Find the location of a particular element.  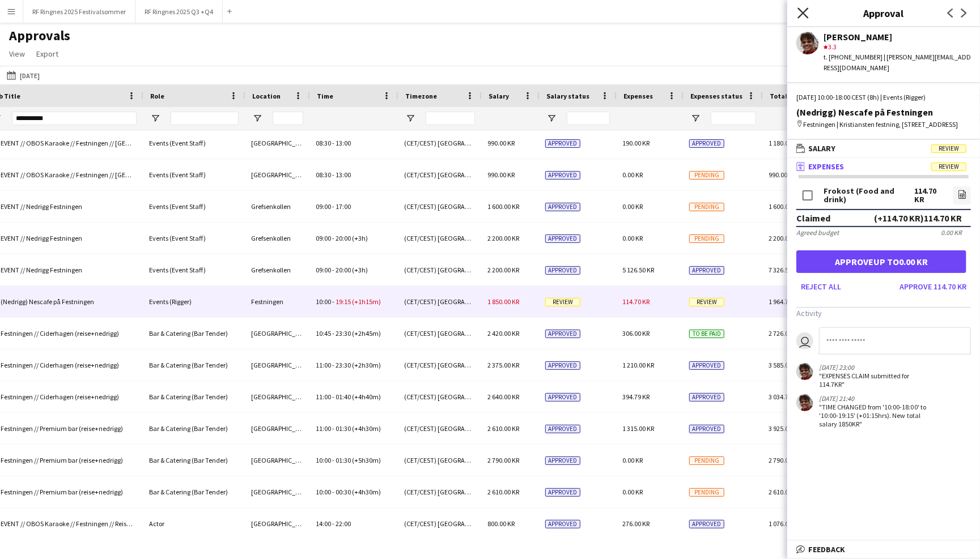

button: RF Ringnes 2025 Q3 +Q4 is located at coordinates (179, 11).